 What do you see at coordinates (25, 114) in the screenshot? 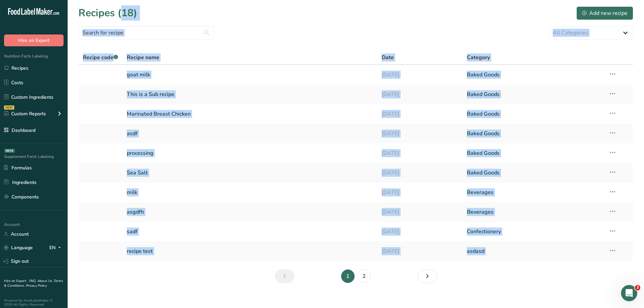
I see `div: Custom Reports` at bounding box center [25, 114].